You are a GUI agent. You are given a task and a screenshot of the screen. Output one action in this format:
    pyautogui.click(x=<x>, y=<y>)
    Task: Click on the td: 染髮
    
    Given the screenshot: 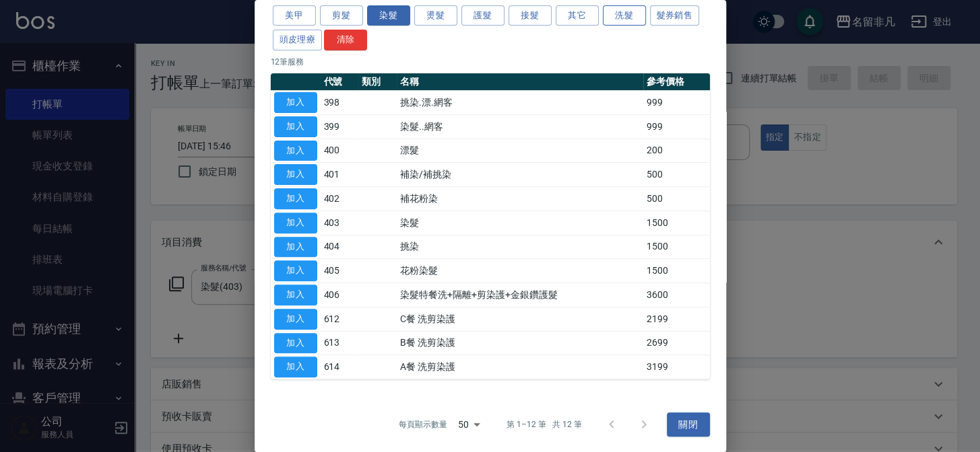 What is the action you would take?
    pyautogui.click(x=519, y=223)
    